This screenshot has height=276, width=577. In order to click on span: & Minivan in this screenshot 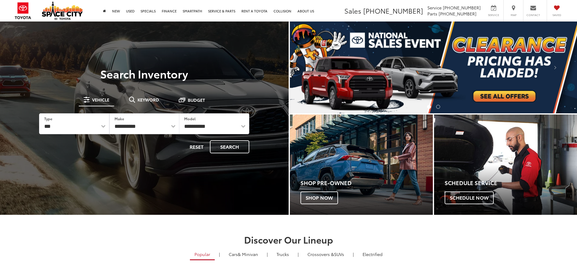, I will do `click(248, 254)`.